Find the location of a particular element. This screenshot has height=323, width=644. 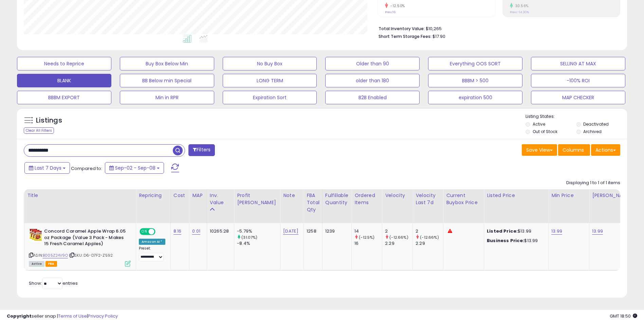

div: Note is located at coordinates (292, 196).